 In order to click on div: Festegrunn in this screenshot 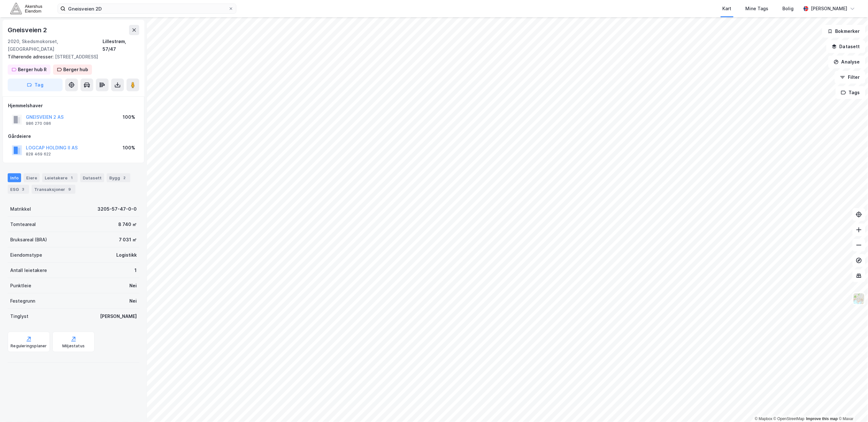, I will do `click(23, 301)`.